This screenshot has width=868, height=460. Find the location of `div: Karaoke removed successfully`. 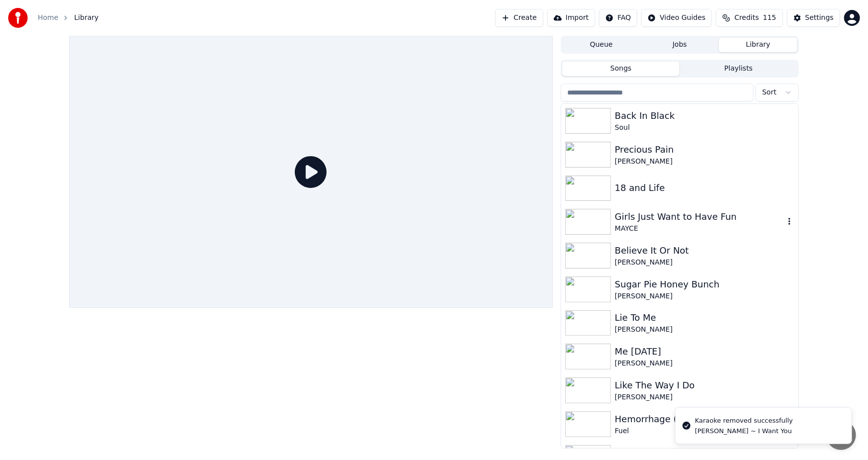

div: Karaoke removed successfully is located at coordinates (744, 421).